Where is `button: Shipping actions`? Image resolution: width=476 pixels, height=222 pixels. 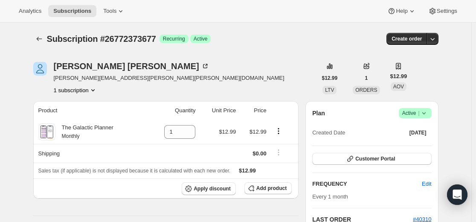 button: Shipping actions is located at coordinates (279, 152).